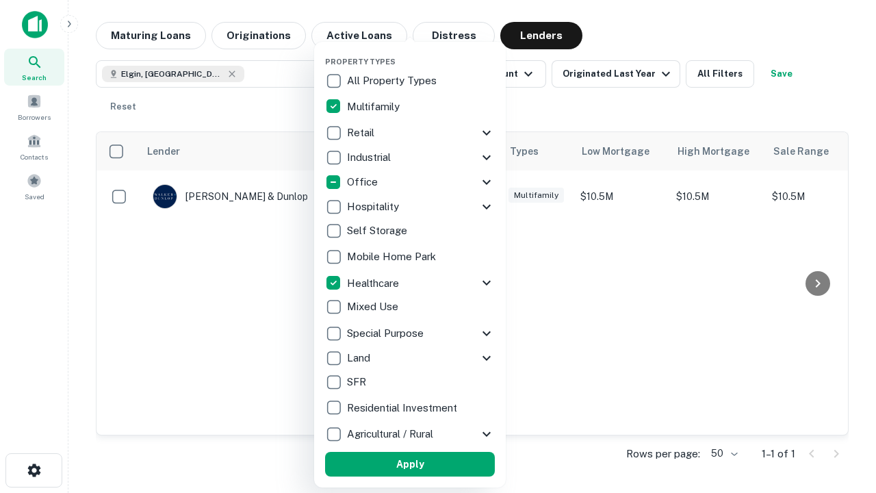 Image resolution: width=876 pixels, height=493 pixels. I want to click on div: Land, so click(410, 358).